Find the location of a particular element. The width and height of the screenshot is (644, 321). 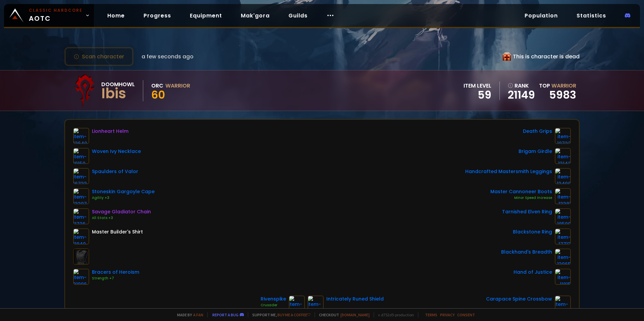

img: item-13965 is located at coordinates (562, 257).